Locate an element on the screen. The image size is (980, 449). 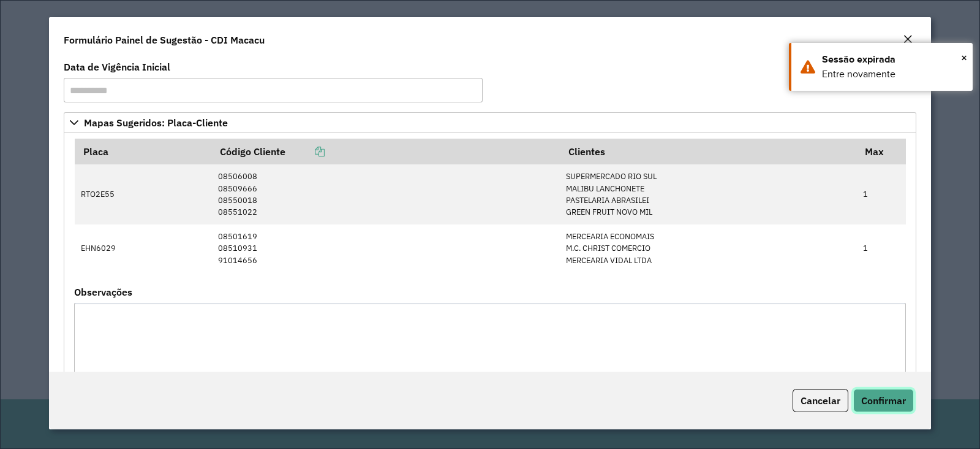
th: Clientes is located at coordinates (708, 151).